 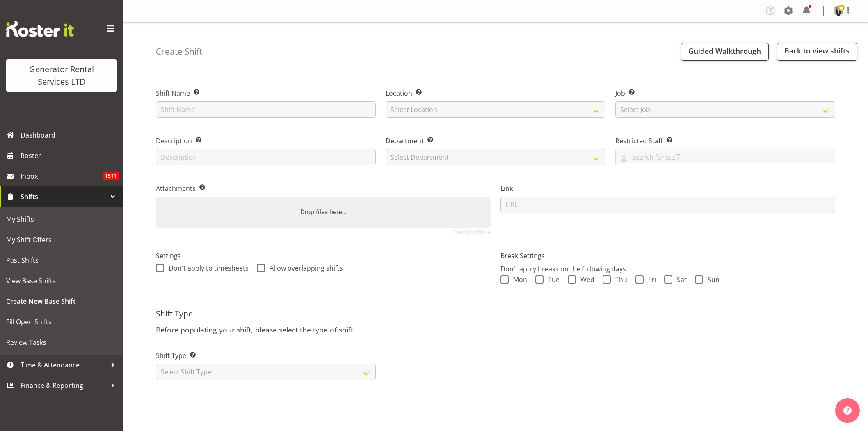 I want to click on img: kelepi-pauuadf51ac2b38380d4c50de8760bb396c3.png, so click(x=838, y=11).